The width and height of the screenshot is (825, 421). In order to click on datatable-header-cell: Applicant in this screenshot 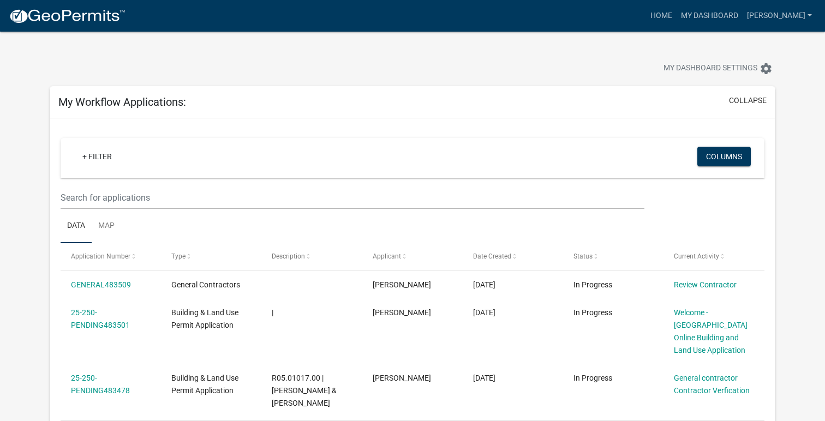, I will do `click(412, 257)`.